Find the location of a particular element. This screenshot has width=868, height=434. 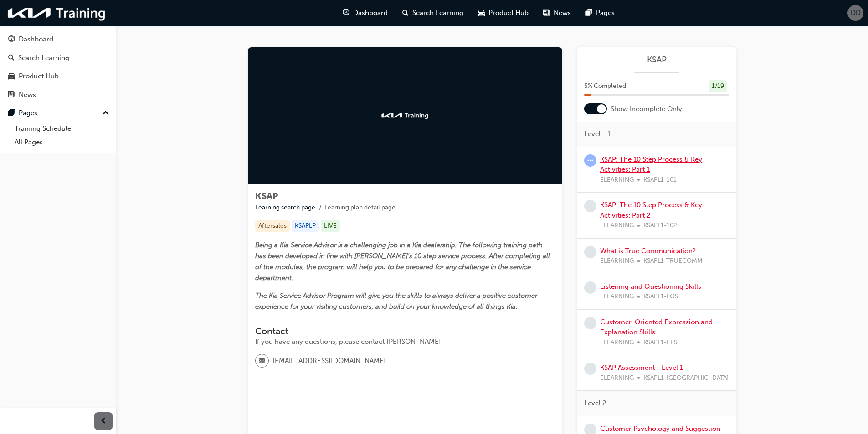

span: KSAPL1-101 is located at coordinates (660, 180).